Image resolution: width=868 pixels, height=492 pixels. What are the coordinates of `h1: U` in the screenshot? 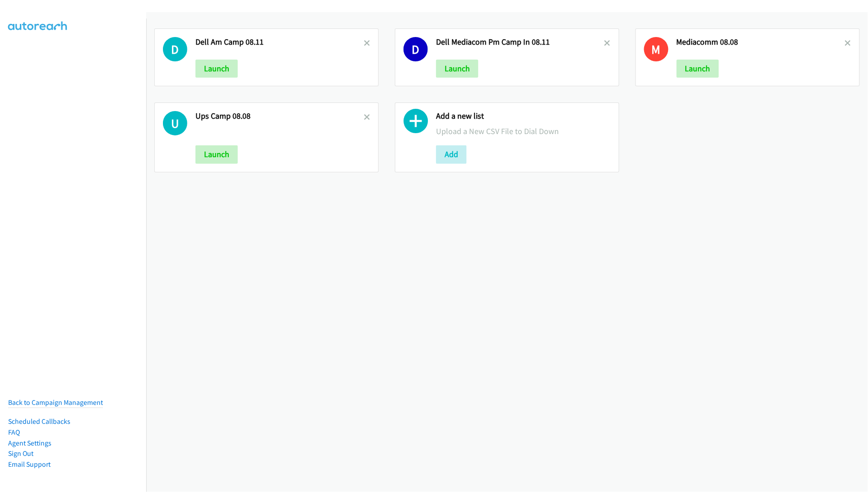 It's located at (175, 123).